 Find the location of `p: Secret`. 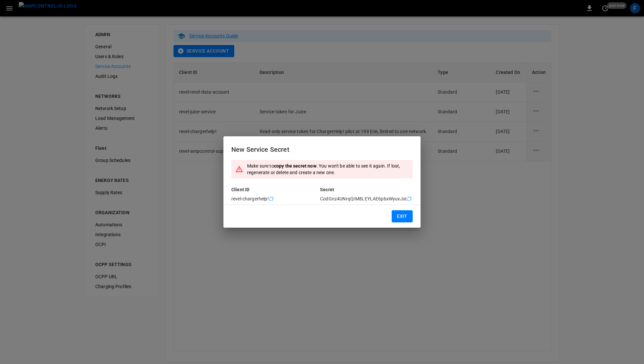

p: Secret is located at coordinates (367, 190).